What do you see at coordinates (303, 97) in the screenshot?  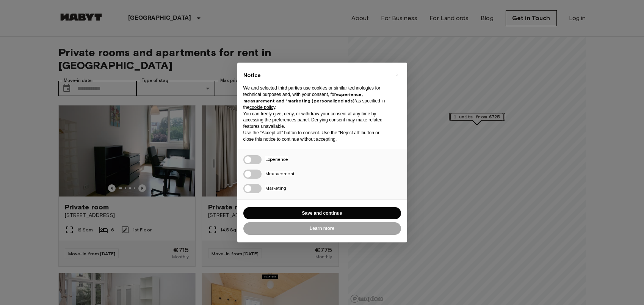 I see `strong: experience, measurement and “marketing (personalized ads)”` at bounding box center [303, 97].